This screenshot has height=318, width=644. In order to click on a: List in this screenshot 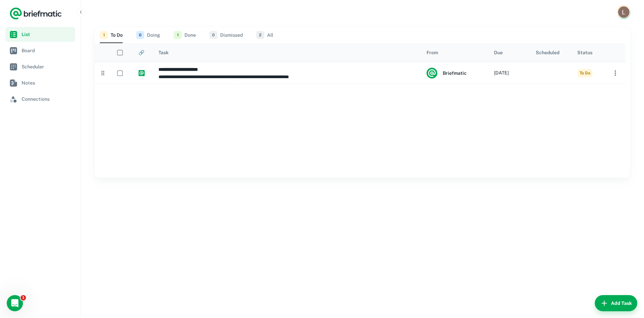, I will do `click(40, 35)`.